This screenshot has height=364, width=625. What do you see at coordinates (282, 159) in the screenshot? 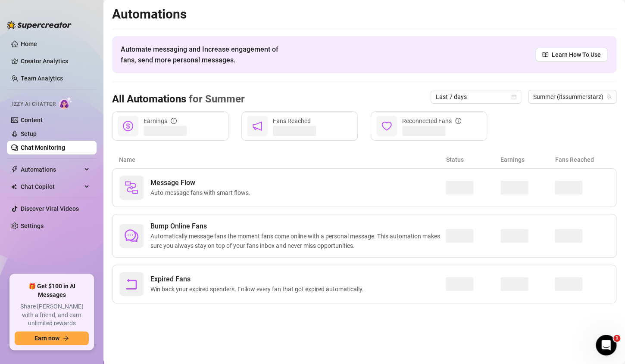
I see `article: Name` at bounding box center [282, 159].